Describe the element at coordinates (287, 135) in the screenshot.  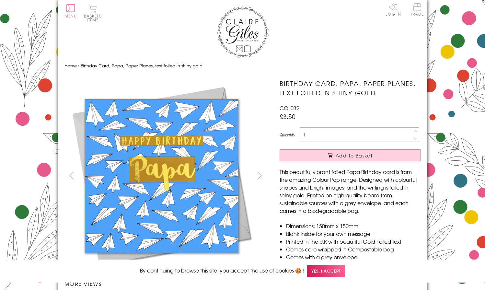
I see `label: Quantity` at that location.